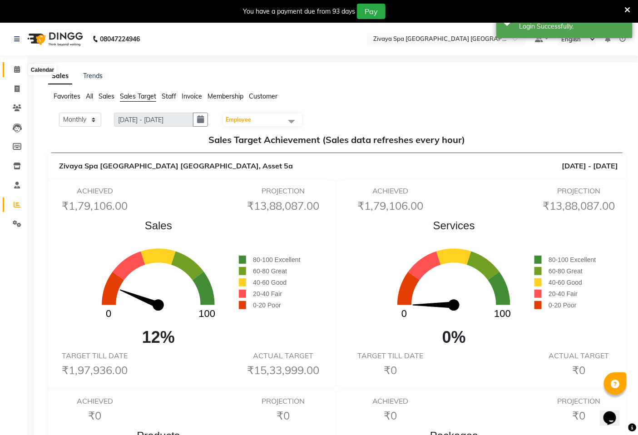 The width and height of the screenshot is (638, 435). What do you see at coordinates (42, 70) in the screenshot?
I see `div: Calendar` at bounding box center [42, 70].